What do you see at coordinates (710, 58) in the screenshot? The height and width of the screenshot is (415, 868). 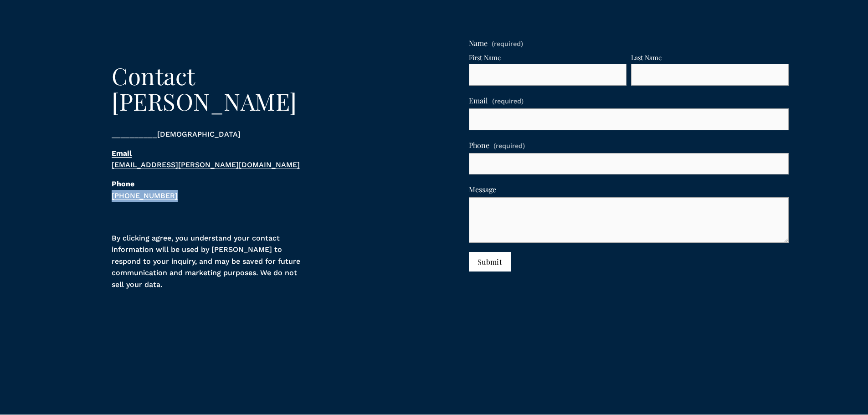 I see `div: Last Name` at bounding box center [710, 58].